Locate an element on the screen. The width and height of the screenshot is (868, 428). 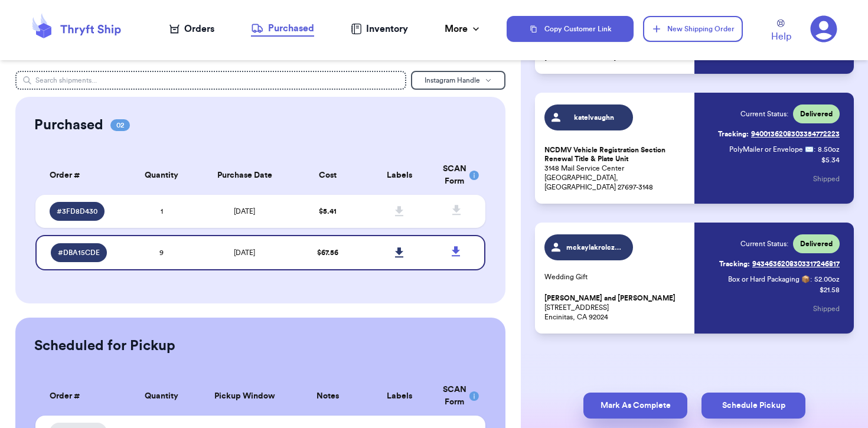
th: Pickup Window is located at coordinates (244, 396).